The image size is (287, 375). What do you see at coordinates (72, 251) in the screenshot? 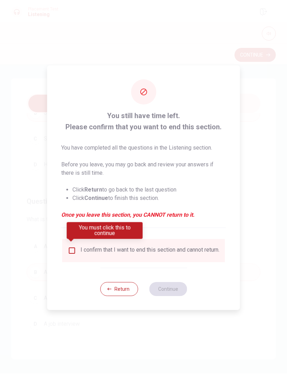
I see `span: You must click this to continue` at bounding box center [72, 251].